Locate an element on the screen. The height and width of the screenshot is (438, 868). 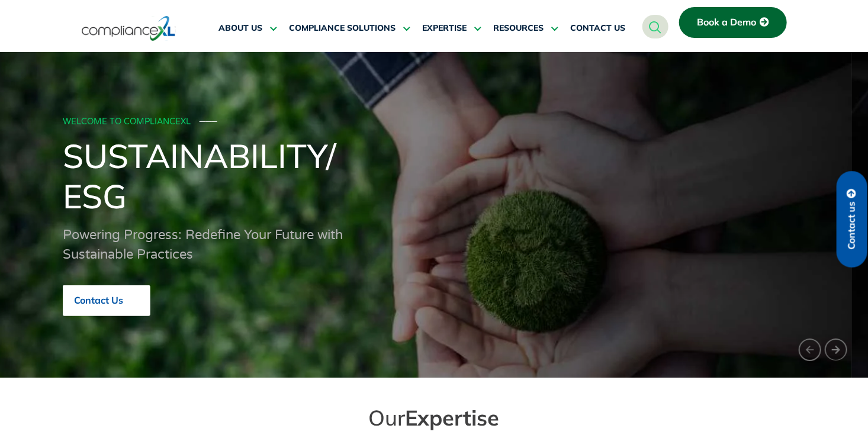
img: logo-one.svg is located at coordinates (128, 29).